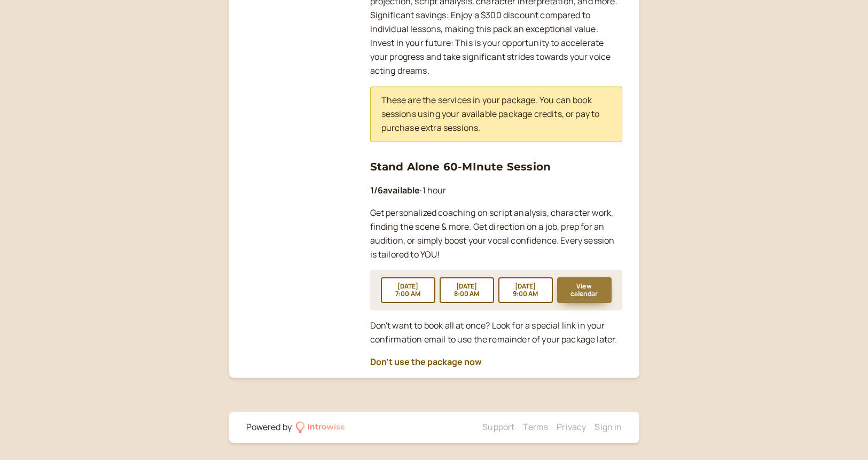 This screenshot has height=460, width=868. Describe the element at coordinates (496, 167) in the screenshot. I see `h3: Stand Alone 60-MInute Session` at that location.